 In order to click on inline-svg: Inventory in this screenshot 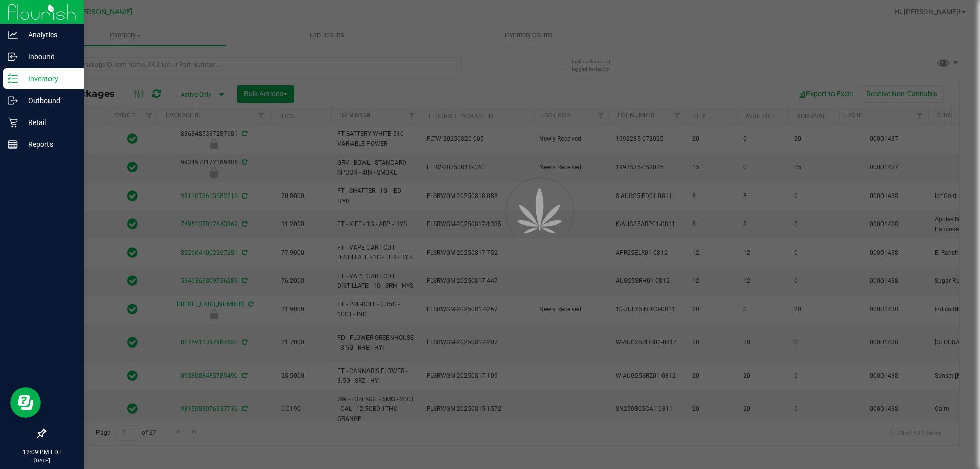, I will do `click(12, 78)`.